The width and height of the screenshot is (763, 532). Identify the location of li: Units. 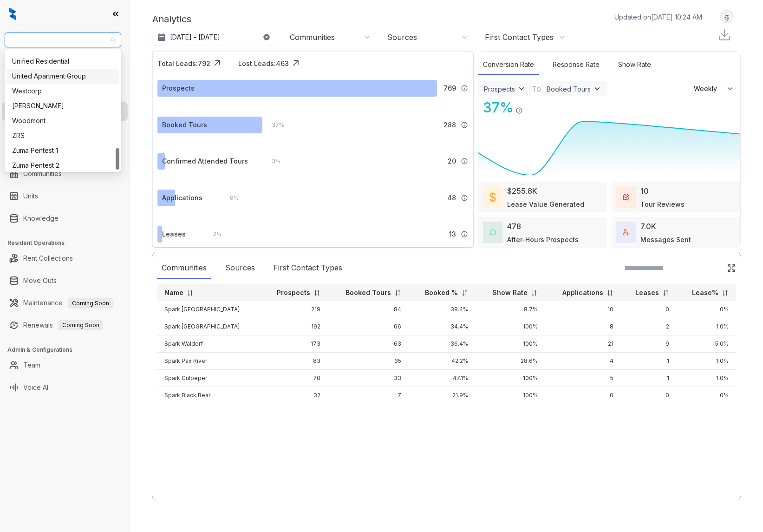
(65, 196).